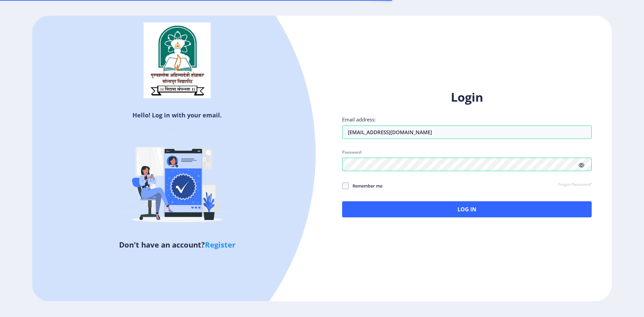 Image resolution: width=644 pixels, height=317 pixels. I want to click on h1: Login, so click(467, 97).